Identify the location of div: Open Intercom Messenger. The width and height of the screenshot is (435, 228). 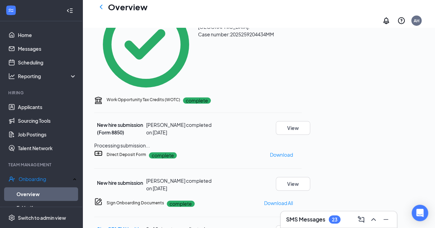
(419, 213).